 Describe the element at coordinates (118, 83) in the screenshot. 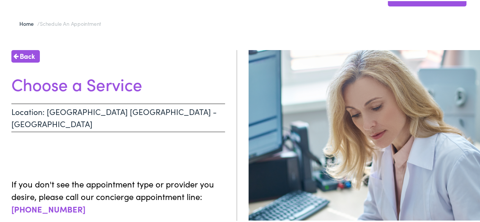

I see `h1: Choose a Service` at that location.